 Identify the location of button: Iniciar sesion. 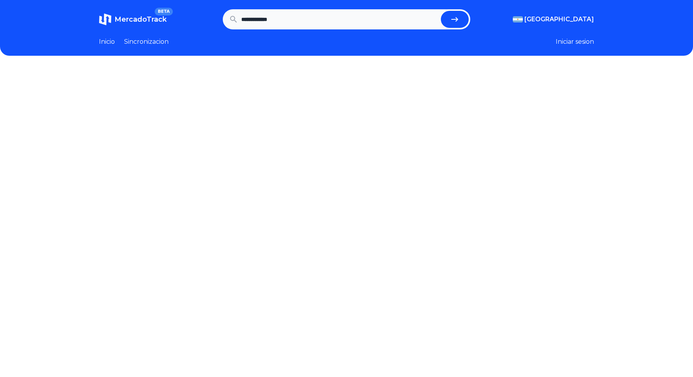
(575, 42).